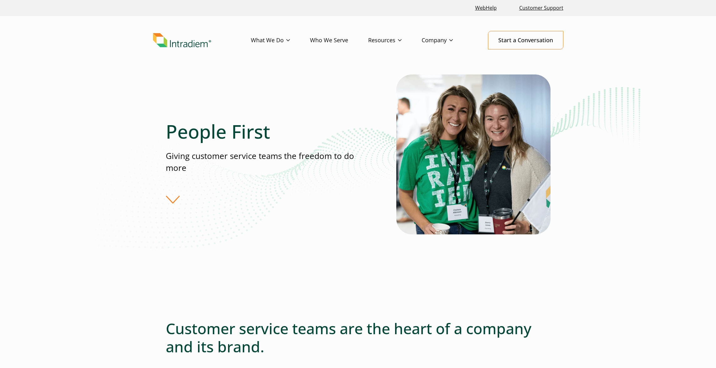 The width and height of the screenshot is (716, 368). What do you see at coordinates (473, 154) in the screenshot?
I see `img: Two contact center partners from Intradiem smiling` at bounding box center [473, 154].